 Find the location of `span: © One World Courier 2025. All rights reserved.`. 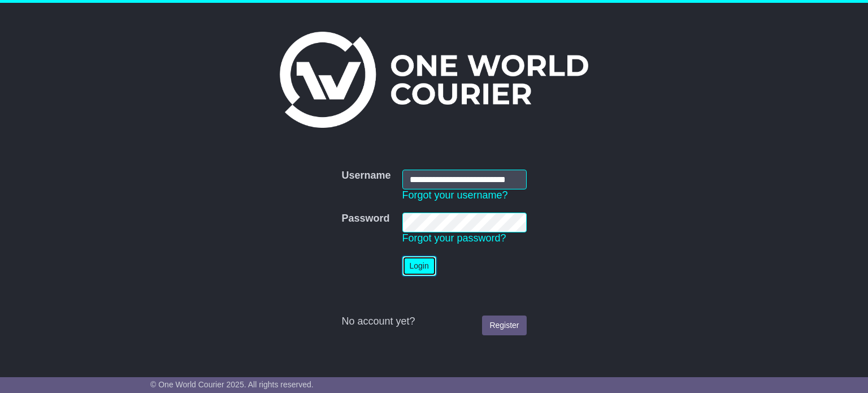

span: © One World Courier 2025. All rights reserved. is located at coordinates (231, 384).